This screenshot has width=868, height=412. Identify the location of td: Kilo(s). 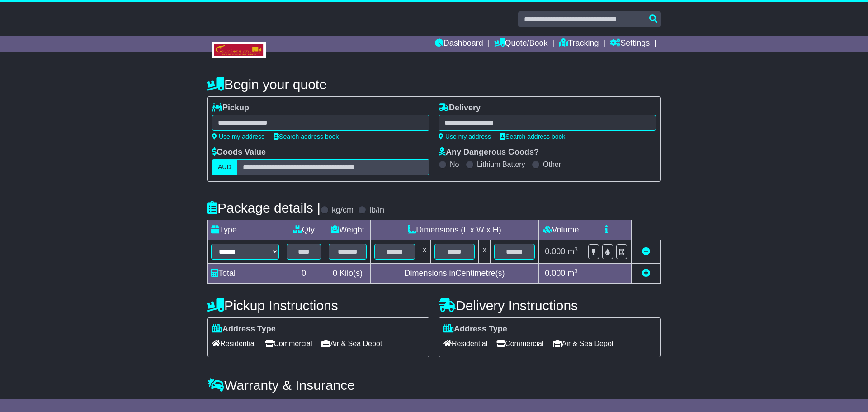
(348, 274).